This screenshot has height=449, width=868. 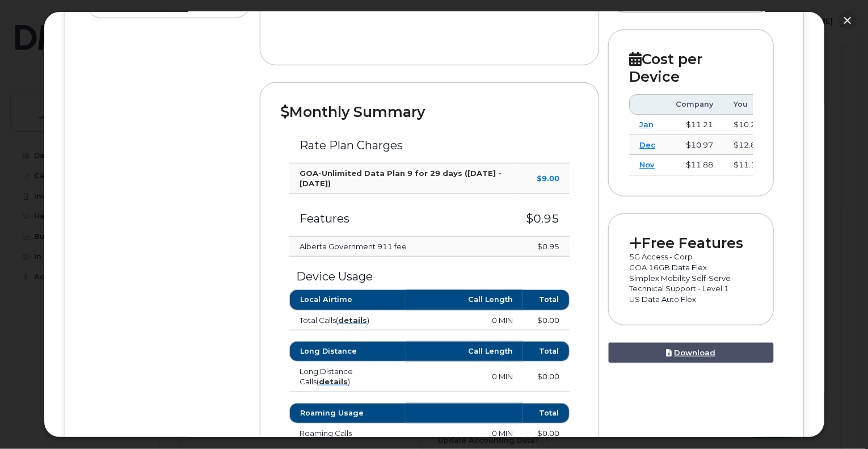 What do you see at coordinates (347, 434) in the screenshot?
I see `td: Roaming Calls` at bounding box center [347, 434].